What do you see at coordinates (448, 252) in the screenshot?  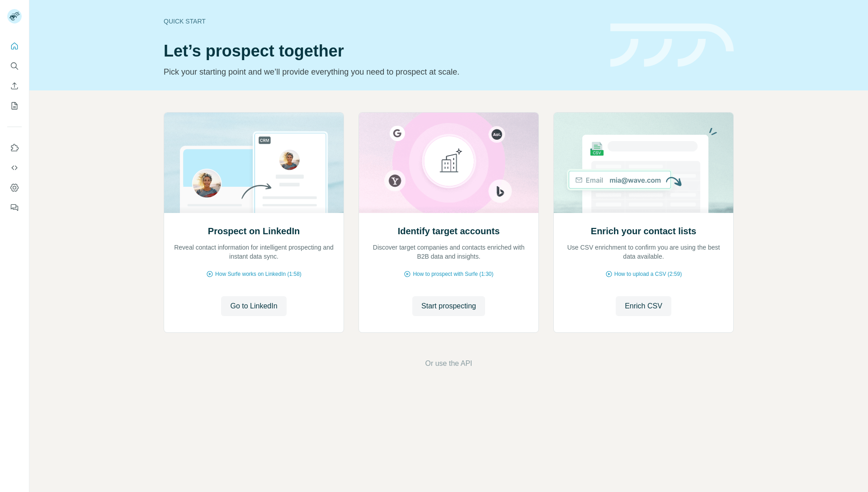 I see `p: Discover target companies and contacts enriched with B2B data and insights.` at bounding box center [448, 252].